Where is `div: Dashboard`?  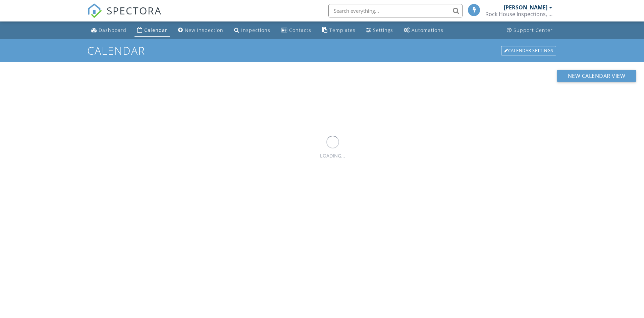
div: Dashboard is located at coordinates (112, 30).